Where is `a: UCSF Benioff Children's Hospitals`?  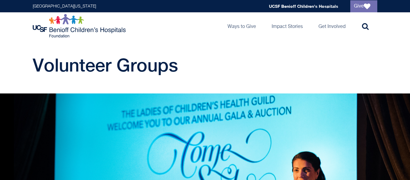 a: UCSF Benioff Children's Hospitals is located at coordinates (304, 6).